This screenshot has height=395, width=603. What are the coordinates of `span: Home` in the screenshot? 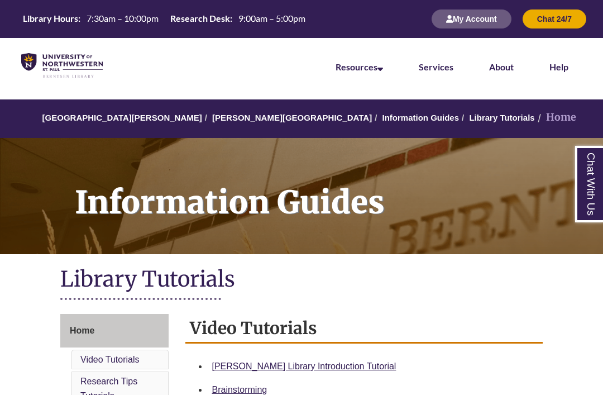 It's located at (82, 330).